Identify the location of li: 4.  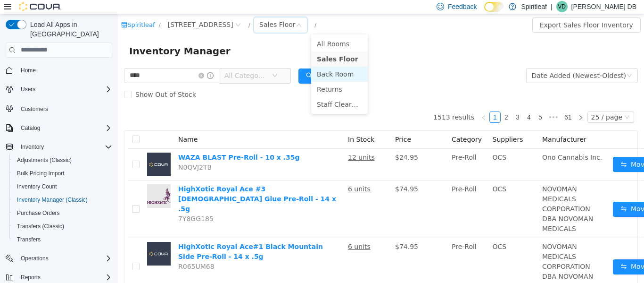
(411, 103).